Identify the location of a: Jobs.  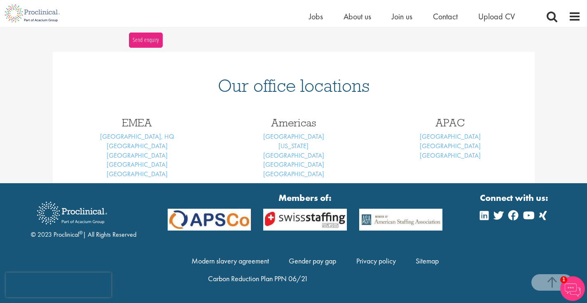
(316, 16).